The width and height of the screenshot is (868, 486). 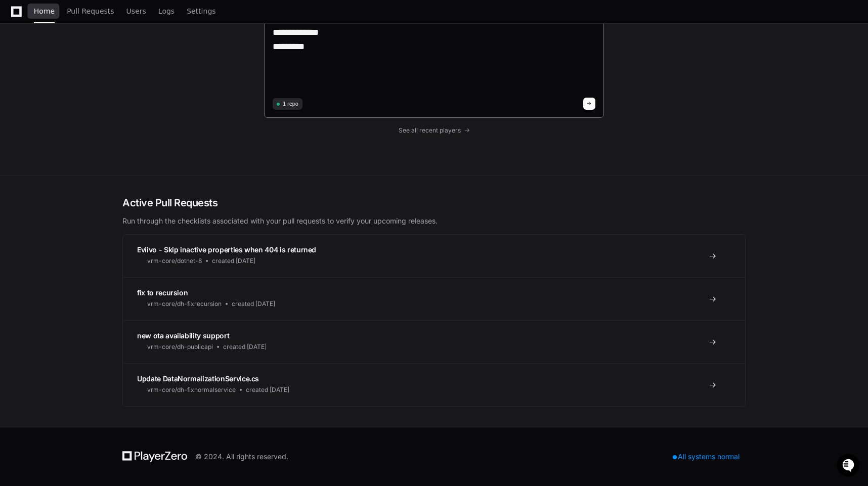 What do you see at coordinates (434, 130) in the screenshot?
I see `a: See all recent players` at bounding box center [434, 130].